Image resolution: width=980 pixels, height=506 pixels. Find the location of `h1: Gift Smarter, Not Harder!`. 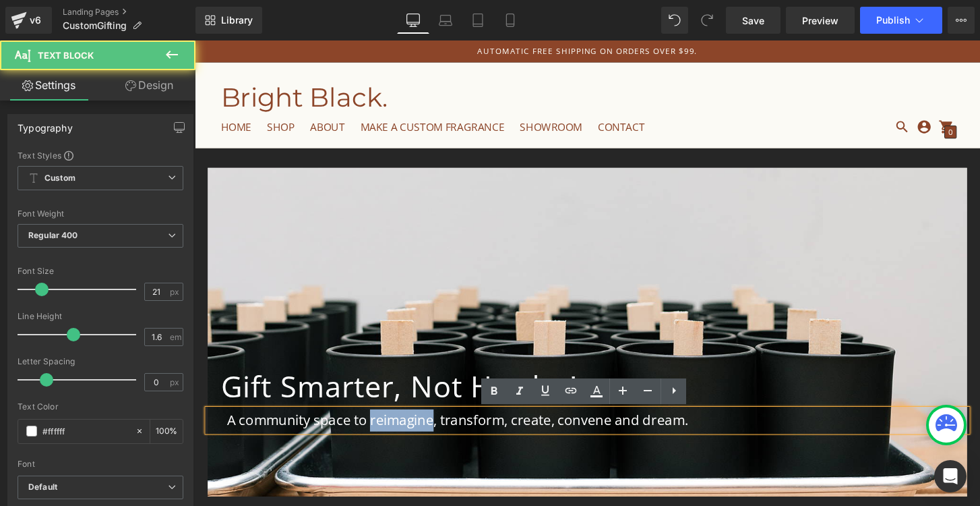

h1: Gift Smarter, Not Harder! is located at coordinates (415, 359).